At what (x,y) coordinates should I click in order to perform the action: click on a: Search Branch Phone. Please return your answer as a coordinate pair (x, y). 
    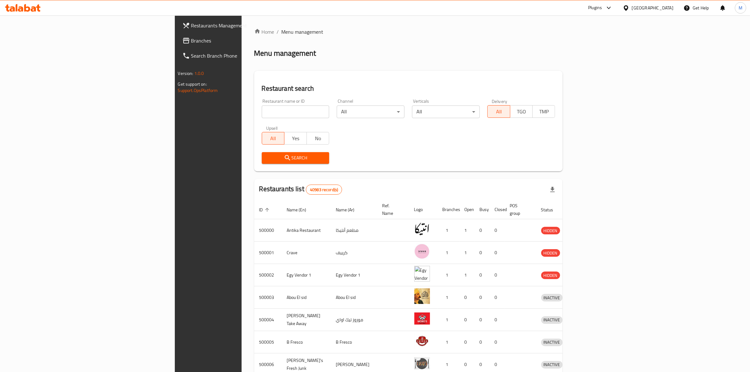
    Looking at the image, I should click on (239, 56).